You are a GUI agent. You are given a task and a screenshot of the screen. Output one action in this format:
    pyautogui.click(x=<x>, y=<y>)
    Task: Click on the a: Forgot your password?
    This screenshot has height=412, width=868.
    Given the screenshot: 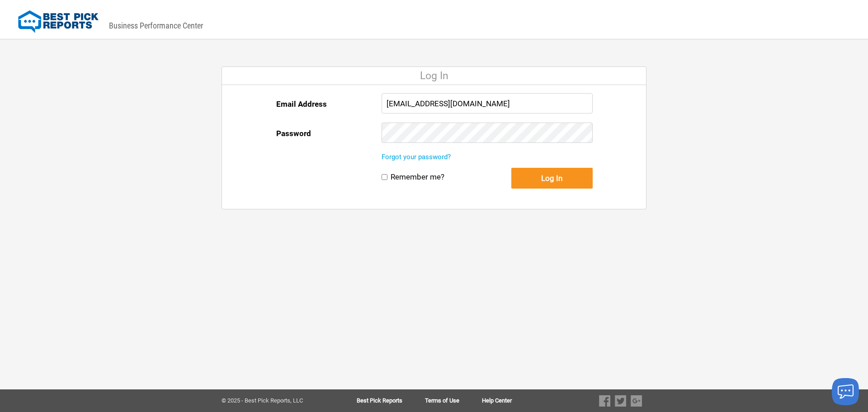 What is the action you would take?
    pyautogui.click(x=416, y=157)
    